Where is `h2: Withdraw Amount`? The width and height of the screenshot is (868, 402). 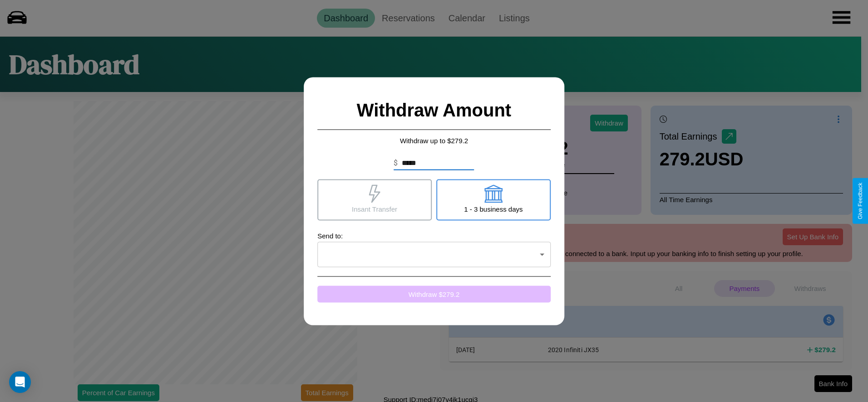 h2: Withdraw Amount is located at coordinates (434, 110).